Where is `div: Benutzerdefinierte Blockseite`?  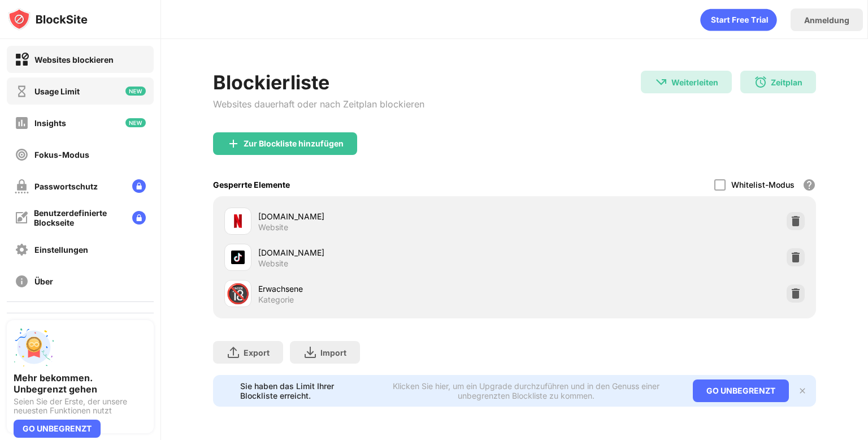
div: Benutzerdefinierte Blockseite is located at coordinates (79, 217).